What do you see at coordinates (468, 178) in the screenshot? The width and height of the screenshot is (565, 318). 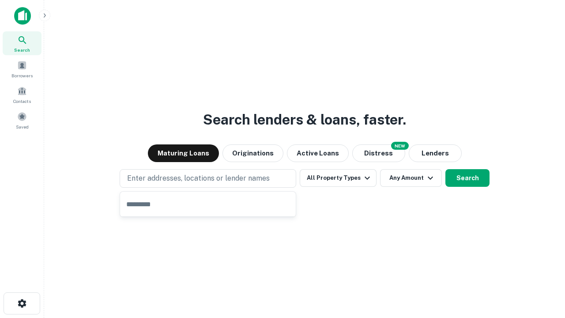 I see `button: Search` at bounding box center [468, 178].